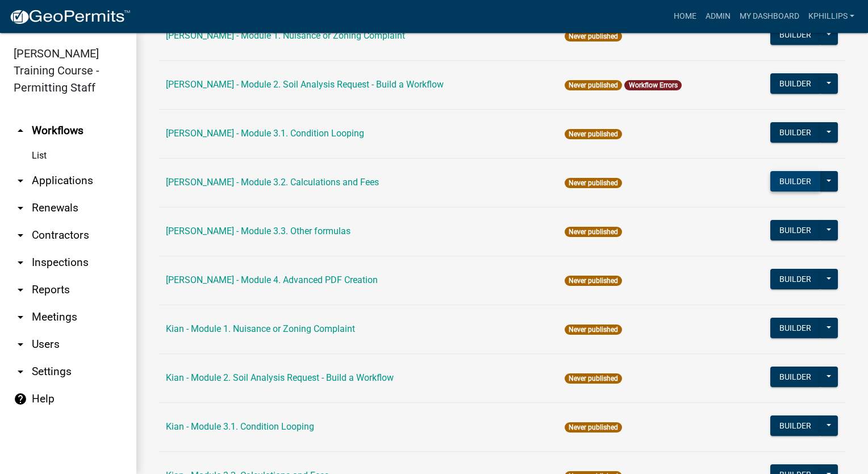 This screenshot has height=474, width=868. I want to click on a: Admin, so click(718, 17).